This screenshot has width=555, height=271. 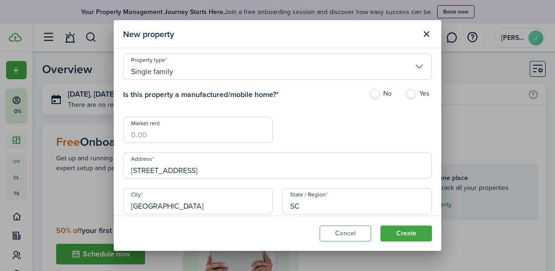 I want to click on button: Close modal, so click(x=427, y=34).